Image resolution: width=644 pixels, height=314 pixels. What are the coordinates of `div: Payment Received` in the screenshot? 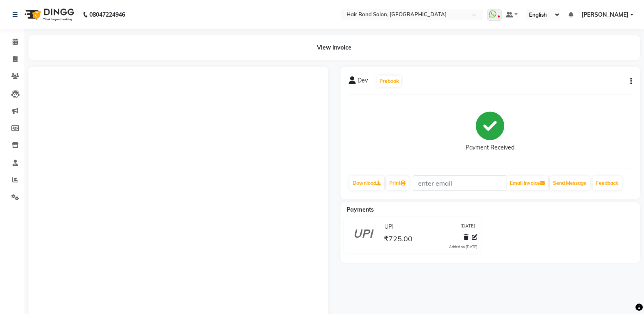 It's located at (490, 147).